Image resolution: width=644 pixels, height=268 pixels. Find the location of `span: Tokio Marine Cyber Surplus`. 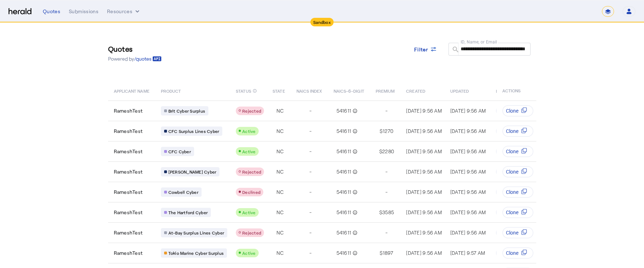

span: Tokio Marine Cyber Surplus is located at coordinates (196, 253).